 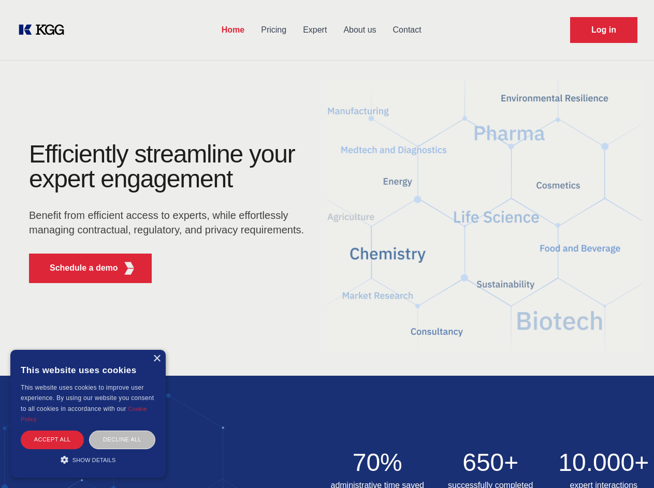 I want to click on a: Home, so click(x=233, y=30).